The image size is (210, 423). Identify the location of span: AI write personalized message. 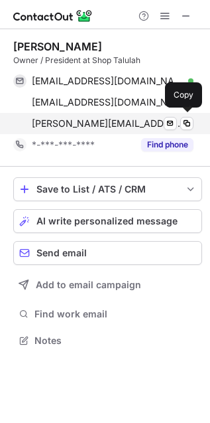
(107, 221).